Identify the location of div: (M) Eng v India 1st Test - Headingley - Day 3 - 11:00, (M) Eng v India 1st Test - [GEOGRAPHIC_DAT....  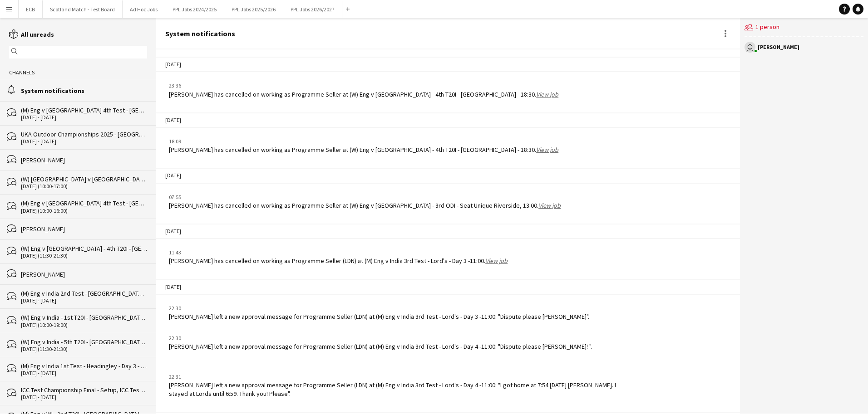
(84, 366).